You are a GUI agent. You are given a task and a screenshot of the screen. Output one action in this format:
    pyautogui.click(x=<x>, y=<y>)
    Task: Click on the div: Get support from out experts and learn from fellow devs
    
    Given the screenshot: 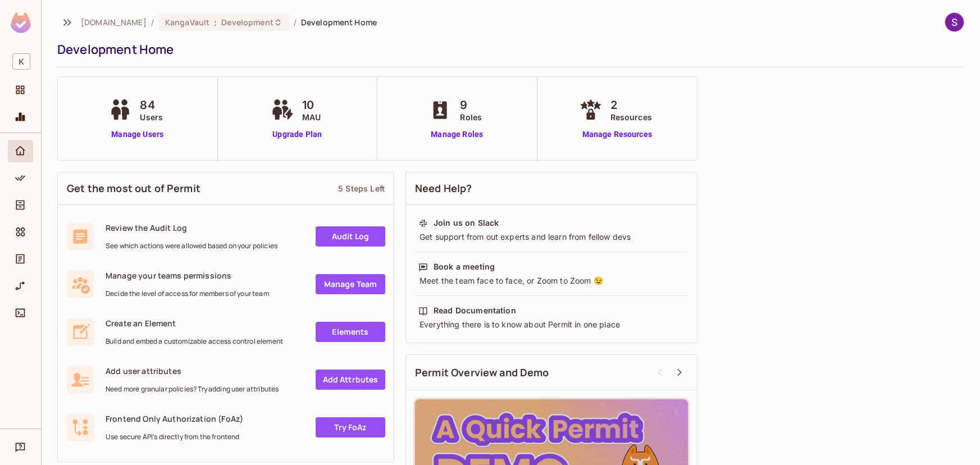 What is the action you would take?
    pyautogui.click(x=551, y=237)
    